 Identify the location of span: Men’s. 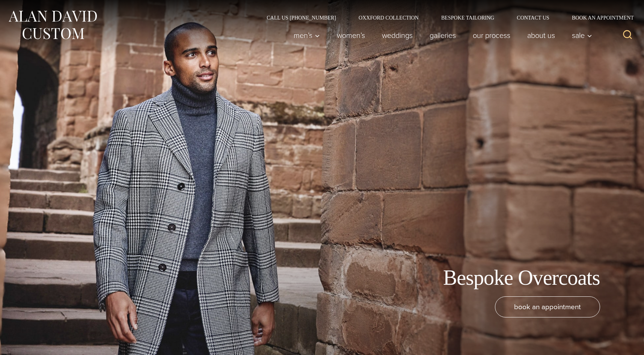
(307, 35).